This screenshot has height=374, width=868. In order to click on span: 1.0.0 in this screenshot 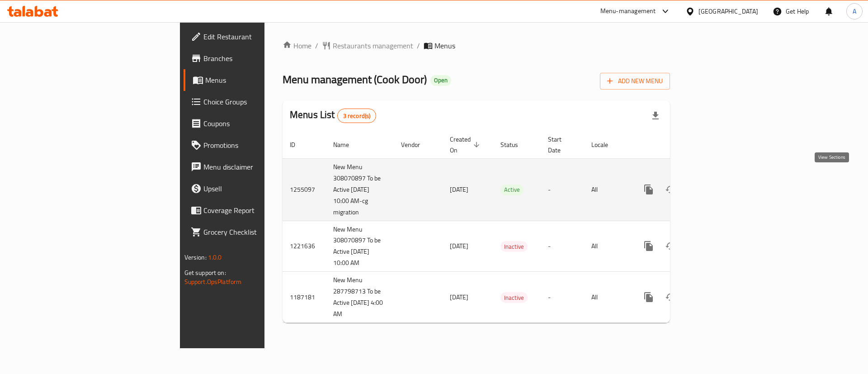, I will do `click(215, 257)`.